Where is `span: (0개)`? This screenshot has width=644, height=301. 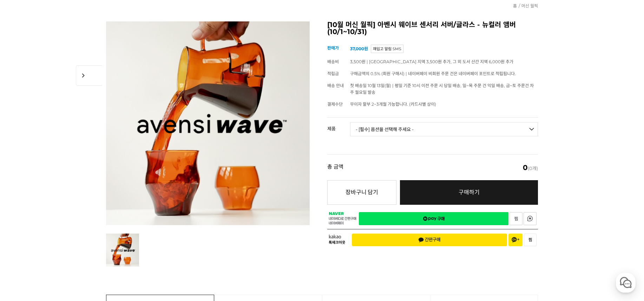
span: (0개) is located at coordinates (530, 167).